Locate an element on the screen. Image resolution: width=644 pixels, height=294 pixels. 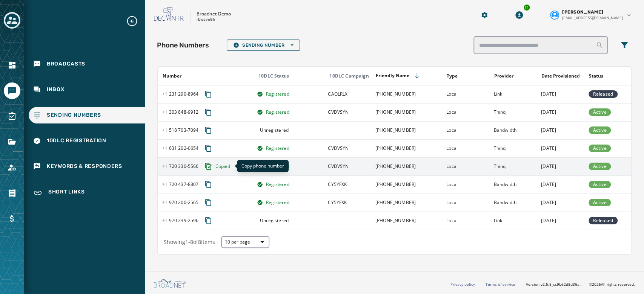
p: rbwave8h is located at coordinates (205, 20).